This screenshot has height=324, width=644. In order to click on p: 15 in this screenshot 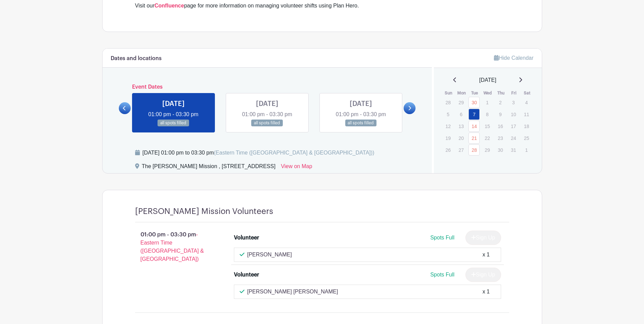, I will do `click(487, 125)`.